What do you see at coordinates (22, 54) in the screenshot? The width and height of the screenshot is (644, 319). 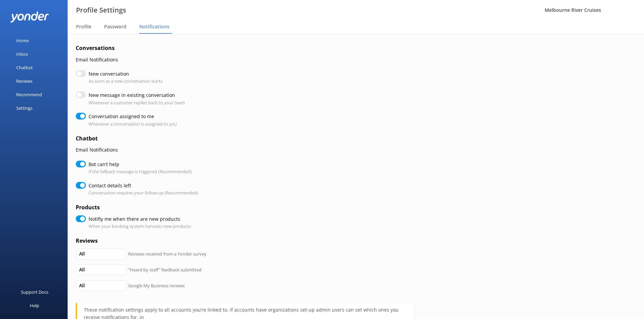 I see `div: Inbox` at bounding box center [22, 54].